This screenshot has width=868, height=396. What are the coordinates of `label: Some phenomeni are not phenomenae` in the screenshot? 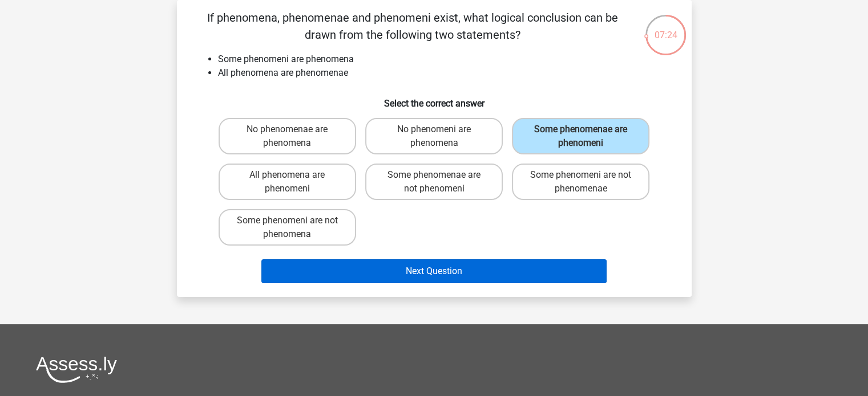 It's located at (580, 182).